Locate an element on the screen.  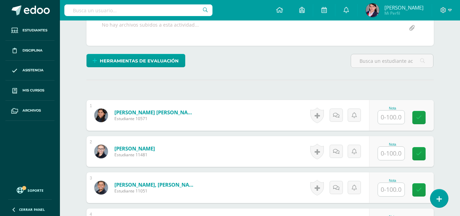
span: Mi Perfil is located at coordinates (404, 13).